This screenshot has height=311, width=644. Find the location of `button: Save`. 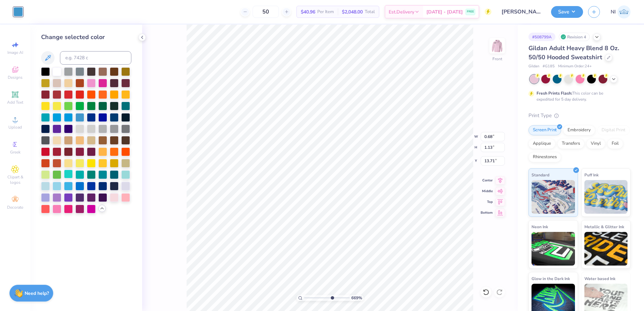

button: Save is located at coordinates (567, 12).